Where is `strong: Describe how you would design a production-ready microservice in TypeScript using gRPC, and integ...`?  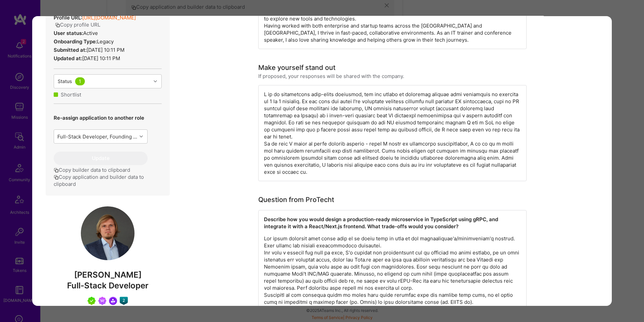 strong: Describe how you would design a production-ready microservice in TypeScript using gRPC, and integ... is located at coordinates (382, 223).